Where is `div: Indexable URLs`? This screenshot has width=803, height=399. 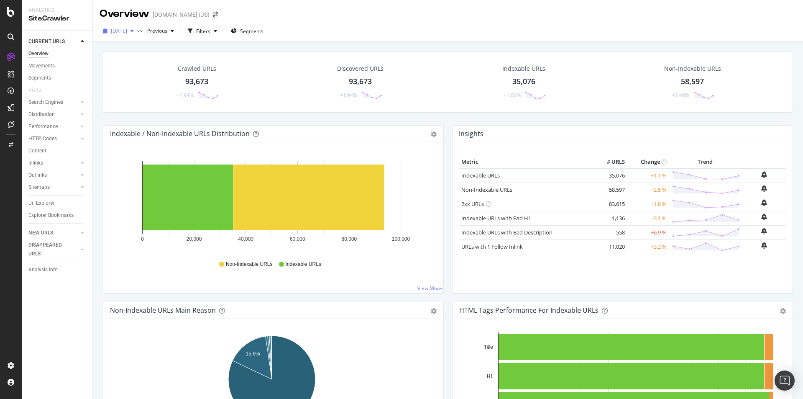
div: Indexable URLs is located at coordinates (524, 69).